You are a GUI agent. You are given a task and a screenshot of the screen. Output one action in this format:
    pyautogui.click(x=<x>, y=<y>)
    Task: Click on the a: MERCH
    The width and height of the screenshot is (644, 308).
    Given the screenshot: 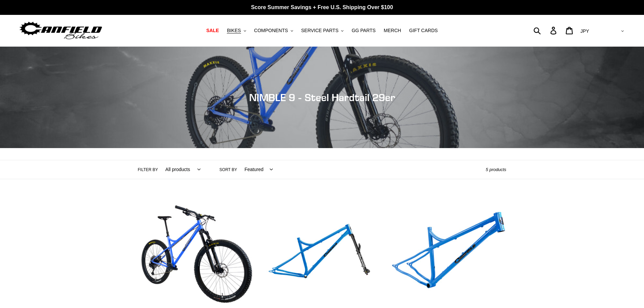 What is the action you would take?
    pyautogui.click(x=392, y=31)
    